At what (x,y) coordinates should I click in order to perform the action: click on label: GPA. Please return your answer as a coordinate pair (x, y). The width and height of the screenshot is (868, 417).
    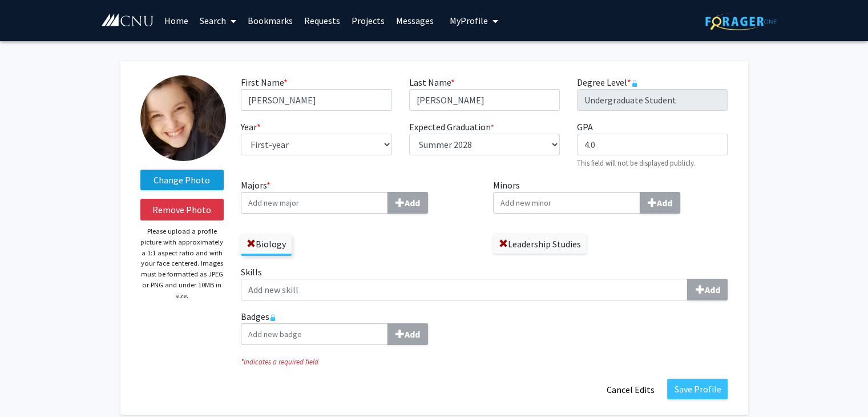
    Looking at the image, I should click on (585, 127).